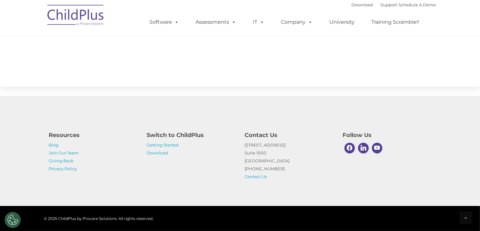  I want to click on h4: Follow Us, so click(387, 135).